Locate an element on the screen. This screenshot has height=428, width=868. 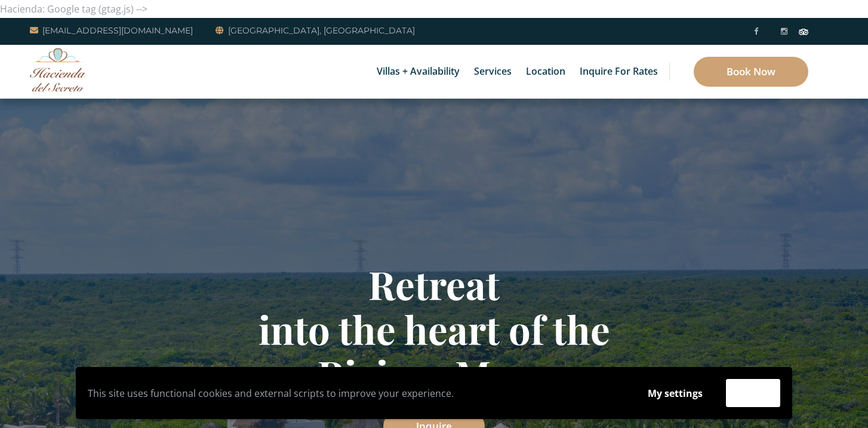
a: Book Now is located at coordinates (751, 71).